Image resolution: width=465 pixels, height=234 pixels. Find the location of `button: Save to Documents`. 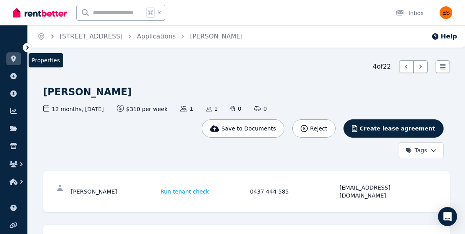

button: Save to Documents is located at coordinates (243, 129).